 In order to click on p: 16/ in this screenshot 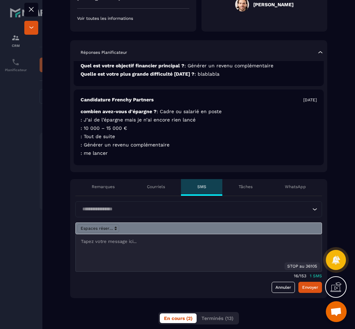, I will do `click(297, 276)`.